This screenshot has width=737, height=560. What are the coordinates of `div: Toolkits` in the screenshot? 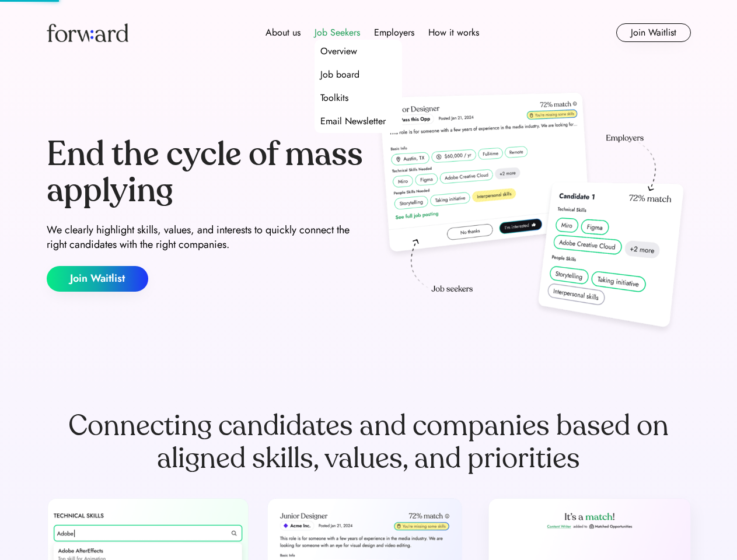 It's located at (334, 98).